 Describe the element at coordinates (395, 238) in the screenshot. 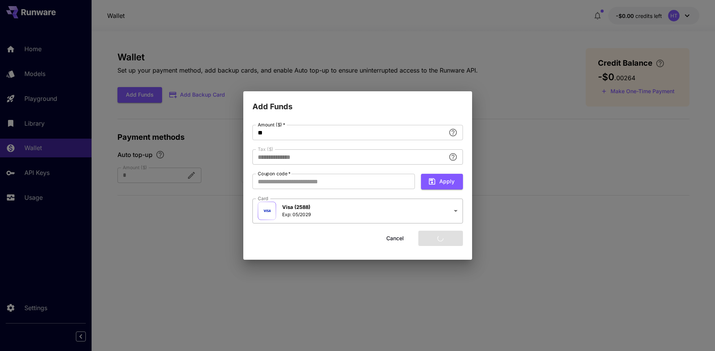

I see `button: Cancel` at that location.